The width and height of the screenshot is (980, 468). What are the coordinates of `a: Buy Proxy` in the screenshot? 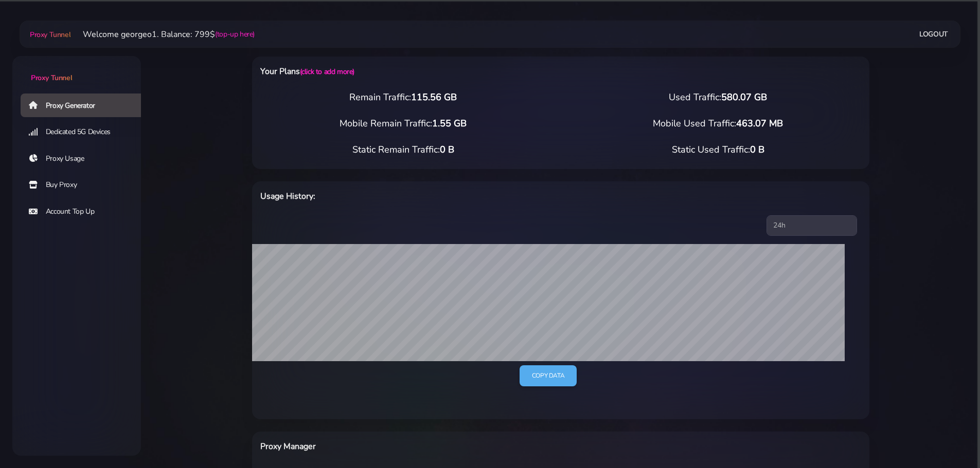 It's located at (85, 185).